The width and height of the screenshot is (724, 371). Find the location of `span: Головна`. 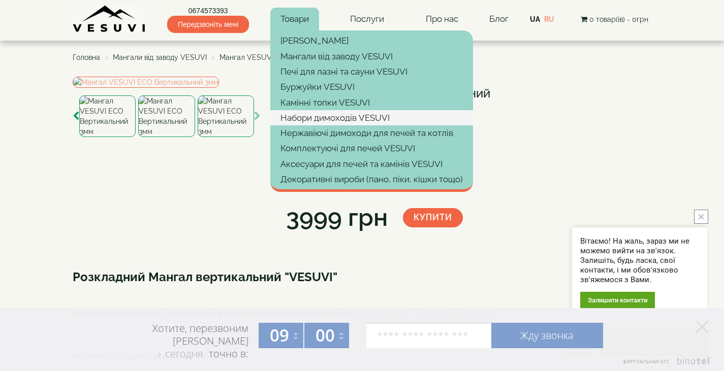

span: Головна is located at coordinates (86, 57).